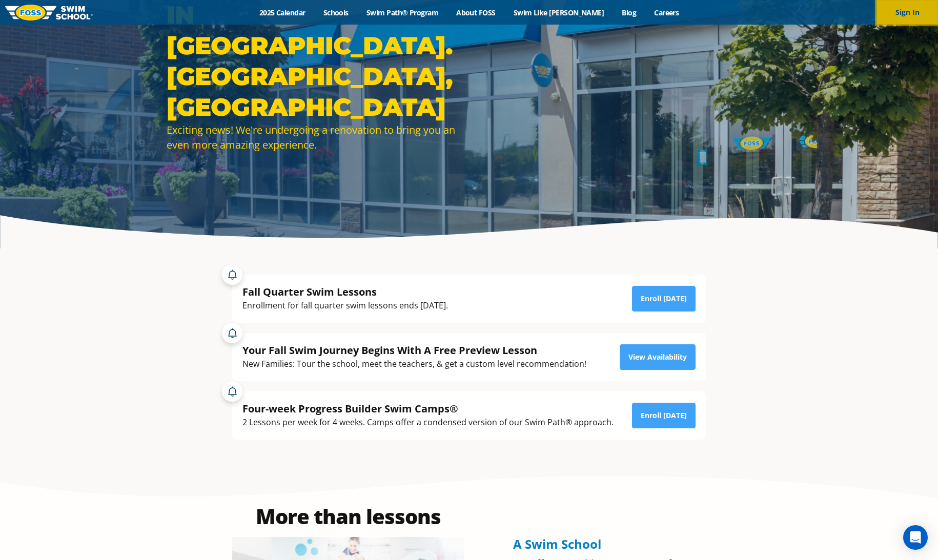  I want to click on a: Careers, so click(666, 13).